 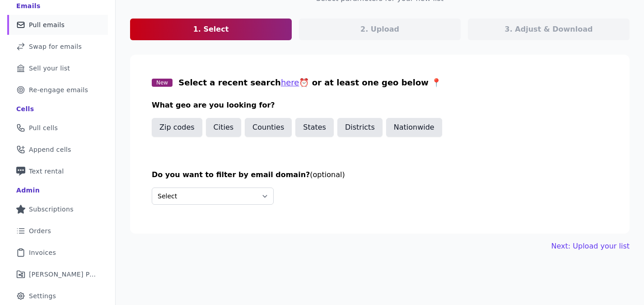 I want to click on span: Orders, so click(x=40, y=231).